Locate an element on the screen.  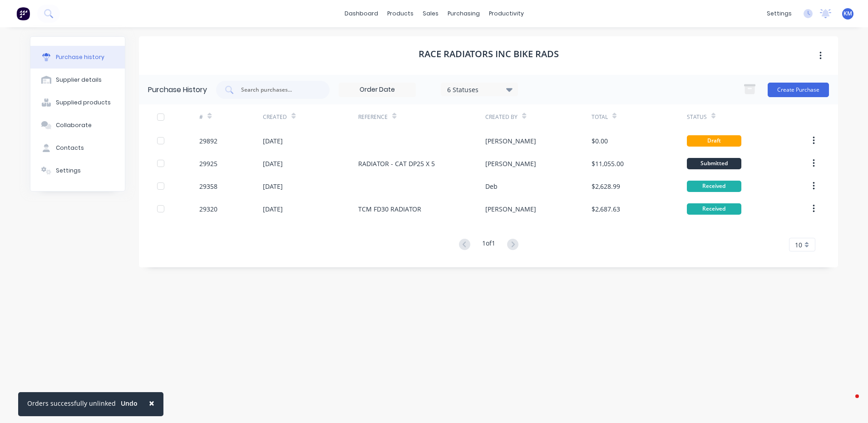
div: productivity is located at coordinates (506, 13).